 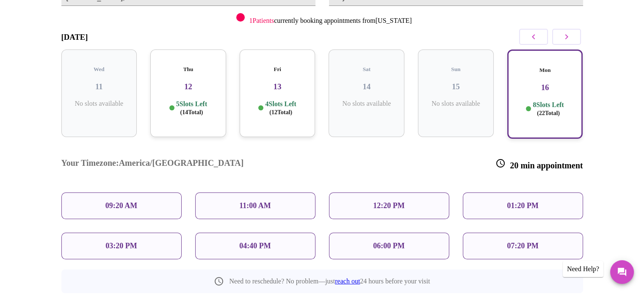 I want to click on p: 09:20 AM, so click(x=122, y=206).